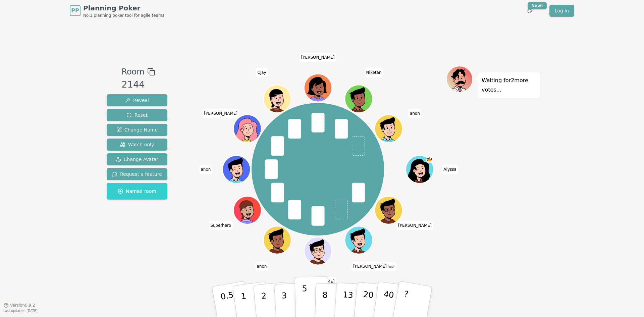 The height and width of the screenshot is (317, 644). Describe the element at coordinates (137, 100) in the screenshot. I see `button: Reveal` at that location.